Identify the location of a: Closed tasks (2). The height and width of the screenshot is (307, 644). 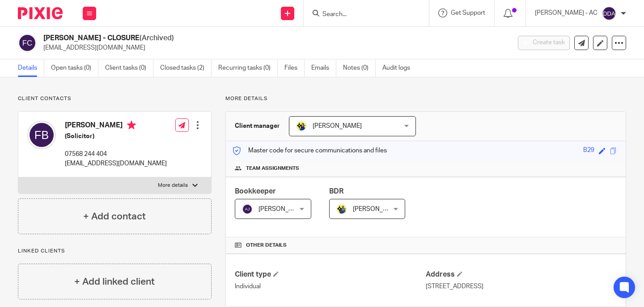
(186, 68).